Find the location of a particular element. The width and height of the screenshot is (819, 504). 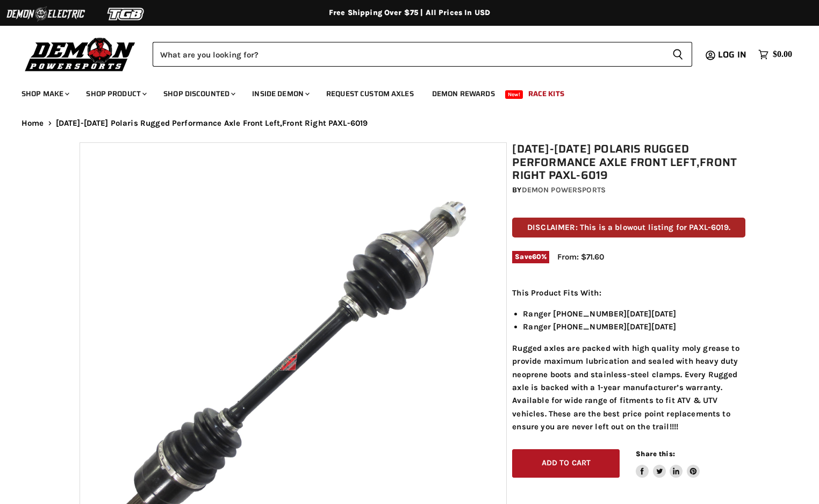

img: Demon Electric Logo 2 is located at coordinates (46, 14).